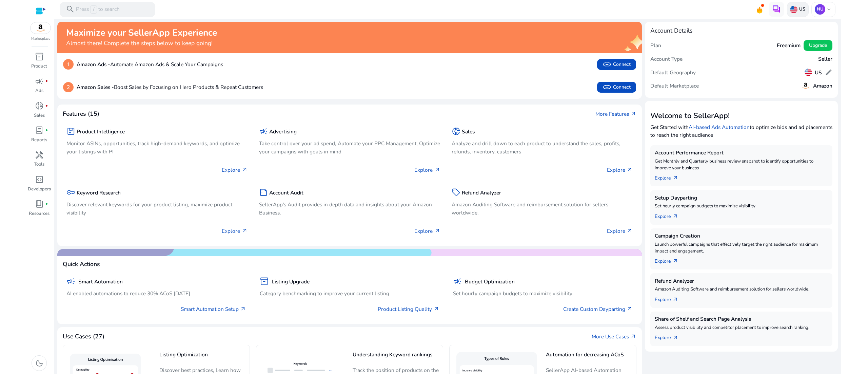 The image size is (868, 374). What do you see at coordinates (742, 328) in the screenshot?
I see `p: Assess product visibility and competitor placement to improve search ranking.` at bounding box center [742, 328].